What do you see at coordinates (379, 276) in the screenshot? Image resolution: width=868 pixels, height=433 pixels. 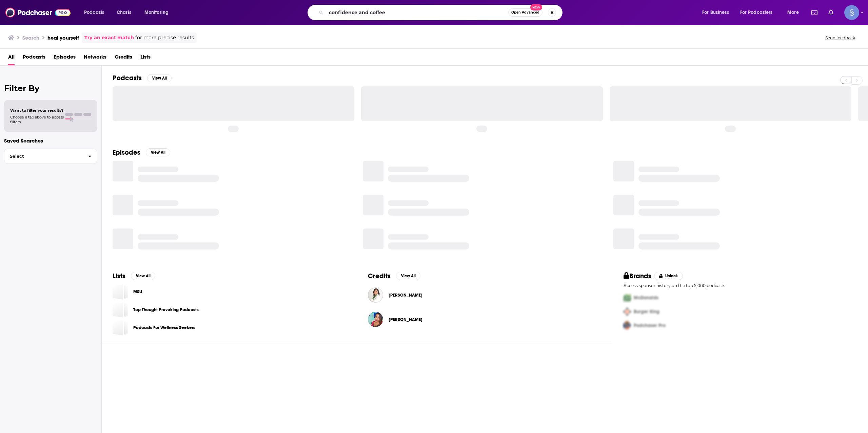 I see `h2: Credits` at bounding box center [379, 276].